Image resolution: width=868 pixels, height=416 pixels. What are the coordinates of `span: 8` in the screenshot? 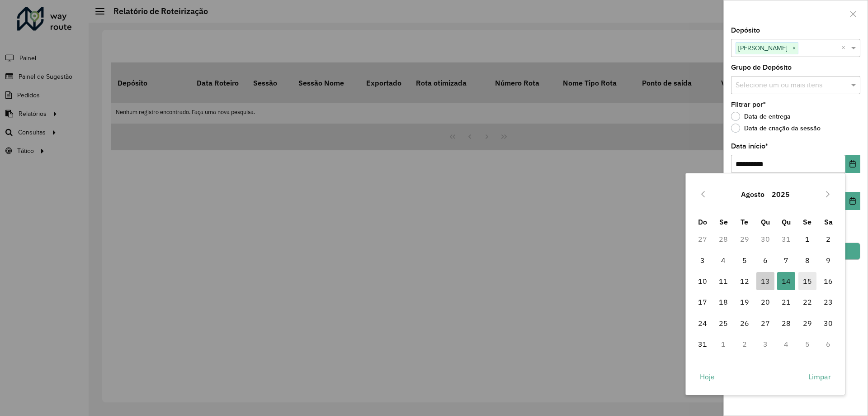 It's located at (808, 261).